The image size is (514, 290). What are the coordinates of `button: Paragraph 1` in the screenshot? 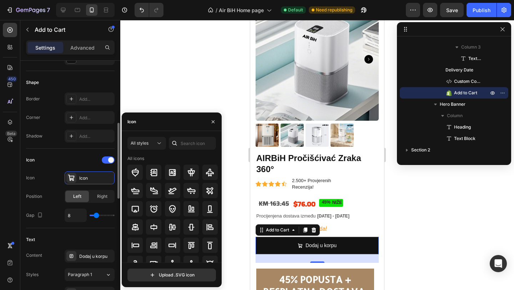 It's located at (90, 275).